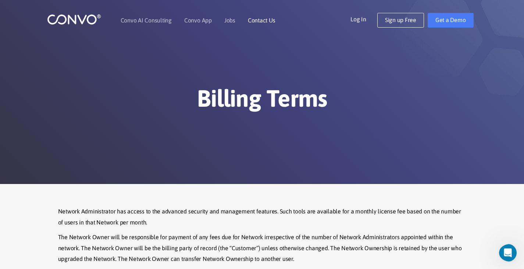 This screenshot has width=524, height=269. I want to click on p: The Network Owner will be responsible for payment of any fees due for Network irrespective of the..., so click(262, 248).